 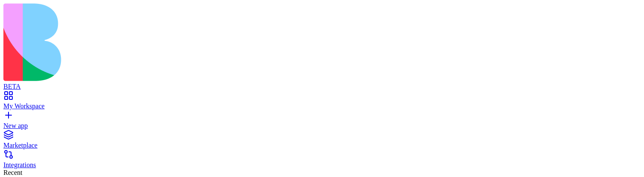 What do you see at coordinates (322, 87) in the screenshot?
I see `div: BETA` at bounding box center [322, 87].